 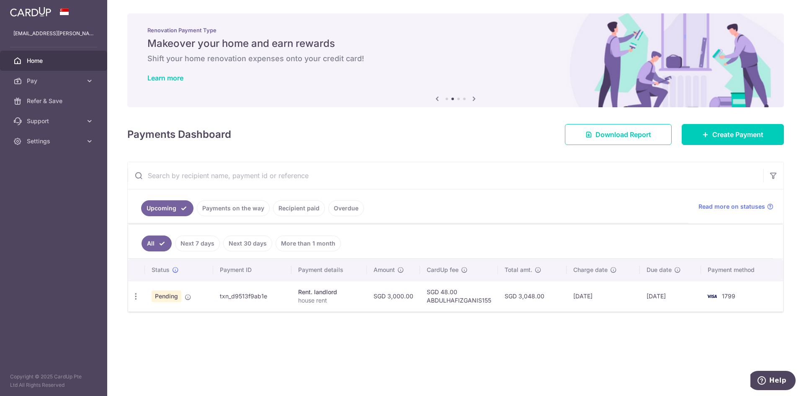 What do you see at coordinates (736, 206) in the screenshot?
I see `a: Read more on statuses` at bounding box center [736, 206].